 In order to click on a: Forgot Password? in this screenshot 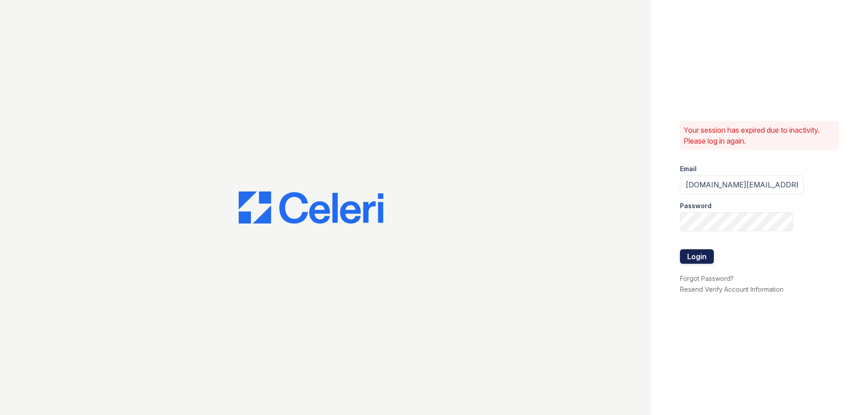, I will do `click(706, 278)`.